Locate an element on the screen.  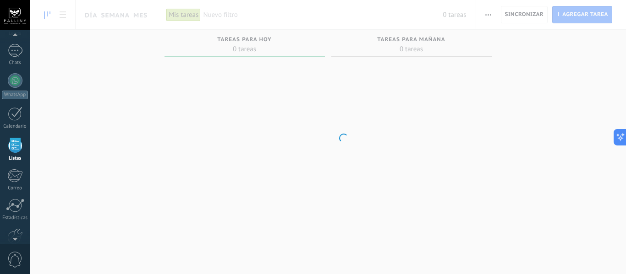
div: Correo is located at coordinates (15, 188).